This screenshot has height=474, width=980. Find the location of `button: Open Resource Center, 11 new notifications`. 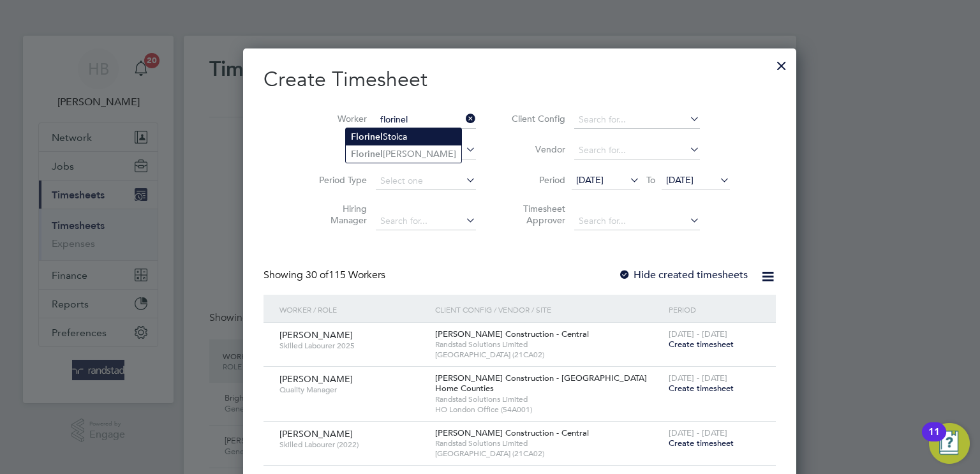

button: Open Resource Center, 11 new notifications is located at coordinates (950, 443).